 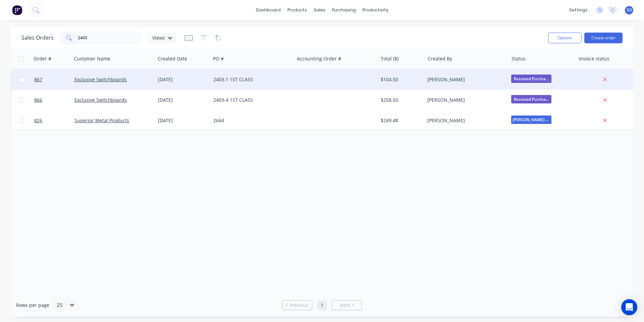 I want to click on span: SO, so click(x=629, y=10).